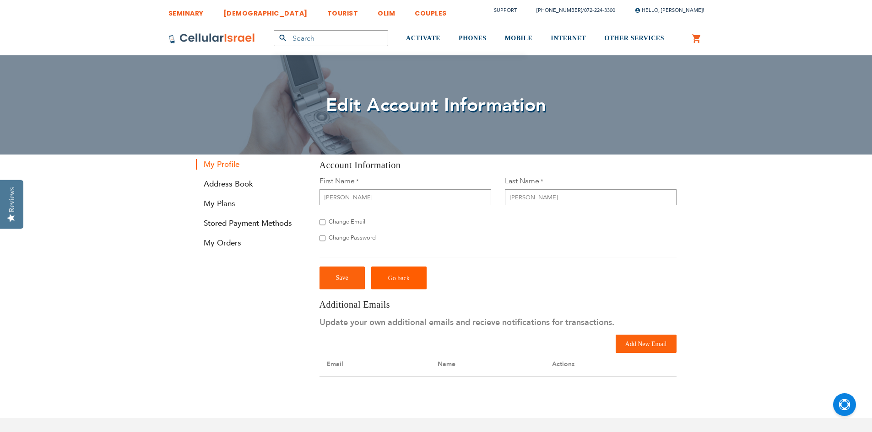 This screenshot has width=872, height=432. I want to click on span: Change Password, so click(352, 238).